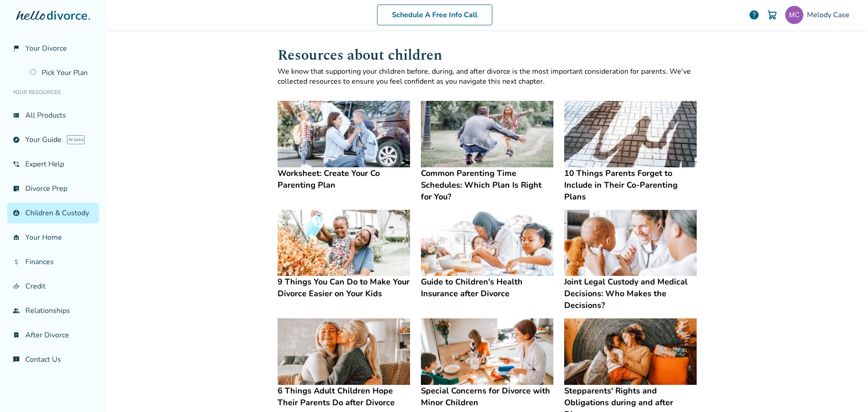  I want to click on a: help, so click(754, 15).